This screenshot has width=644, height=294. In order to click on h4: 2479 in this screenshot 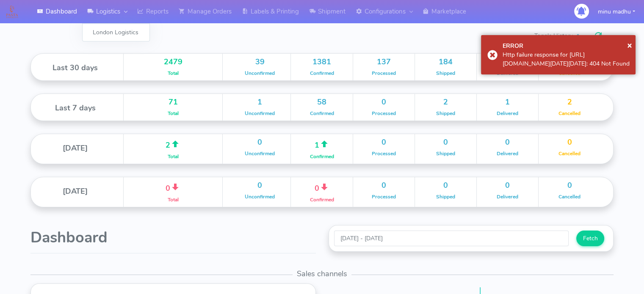, I will do `click(172, 62)`.